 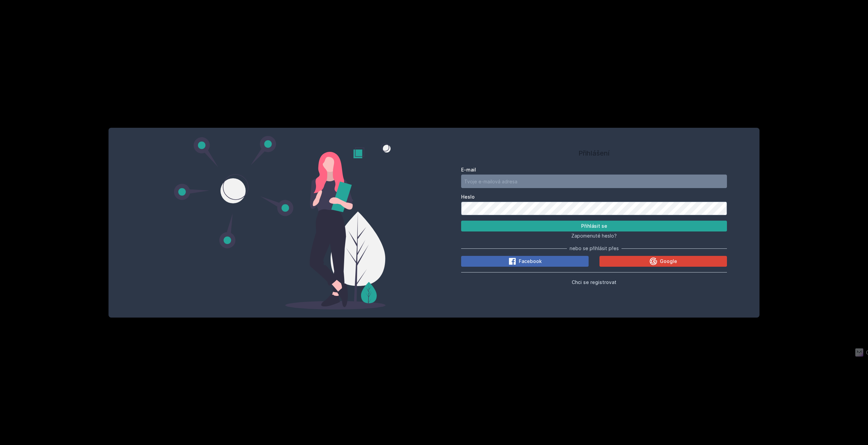 I want to click on label: Heslo, so click(x=594, y=197).